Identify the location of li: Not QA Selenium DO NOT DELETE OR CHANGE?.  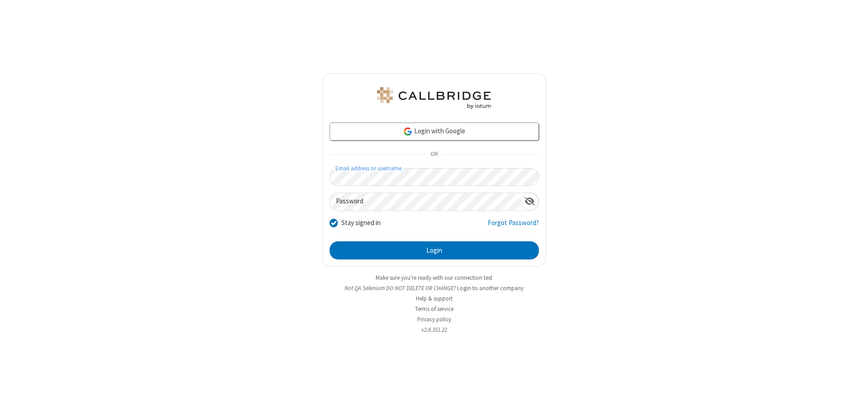
(434, 288).